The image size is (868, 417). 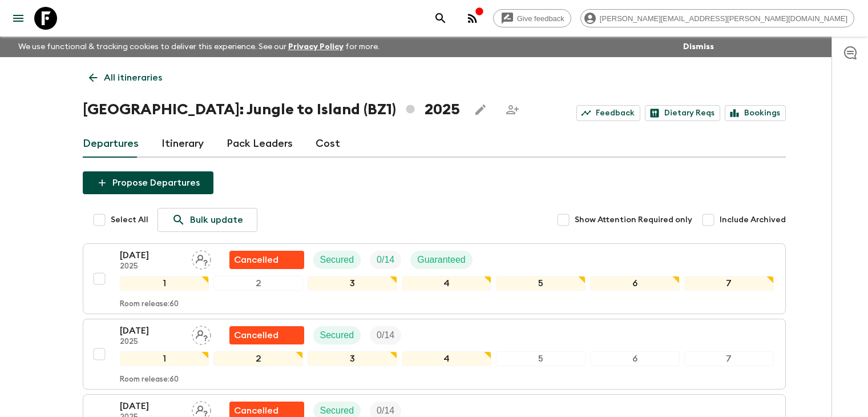 I want to click on button: Propose Departures, so click(x=148, y=183).